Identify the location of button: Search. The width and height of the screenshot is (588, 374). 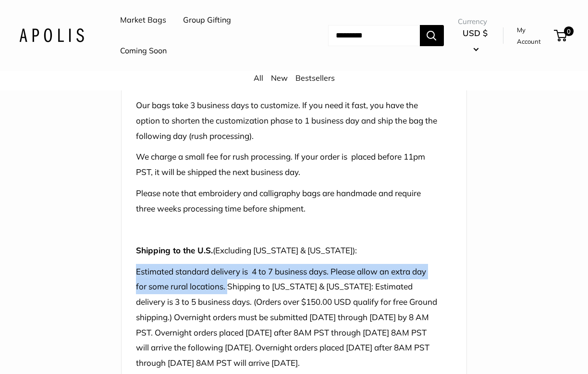
(432, 36).